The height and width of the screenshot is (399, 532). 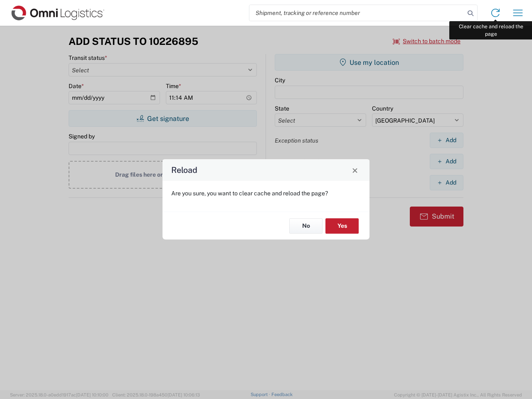 I want to click on button: Yes, so click(x=342, y=226).